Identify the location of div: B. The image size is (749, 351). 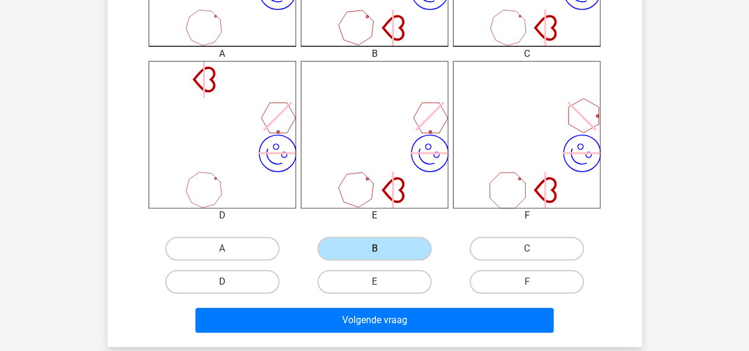
(374, 54).